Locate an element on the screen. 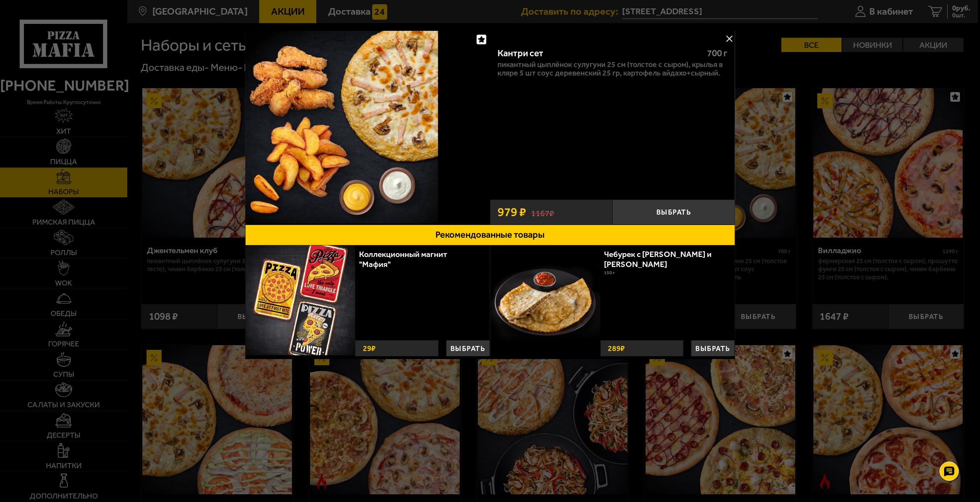 The height and width of the screenshot is (502, 980). a: Коллекционный магнит "Мафия" is located at coordinates (403, 259).